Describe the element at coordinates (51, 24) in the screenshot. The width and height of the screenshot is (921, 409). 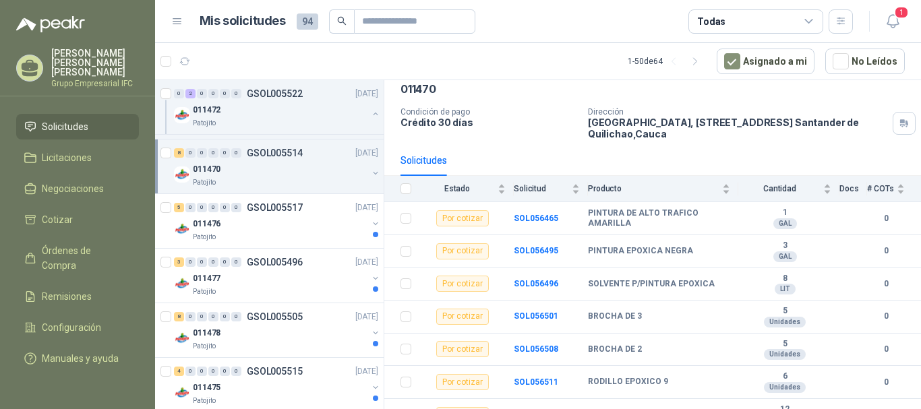
I see `img: Logo peakr` at that location.